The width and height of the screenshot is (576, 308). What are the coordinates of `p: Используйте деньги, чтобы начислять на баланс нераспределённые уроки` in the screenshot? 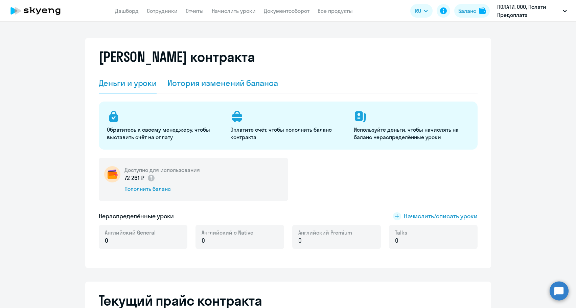 It's located at (411, 133).